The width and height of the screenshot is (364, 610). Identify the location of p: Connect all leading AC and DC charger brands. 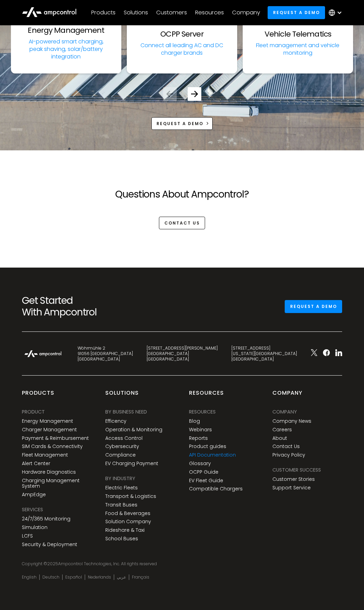
(182, 49).